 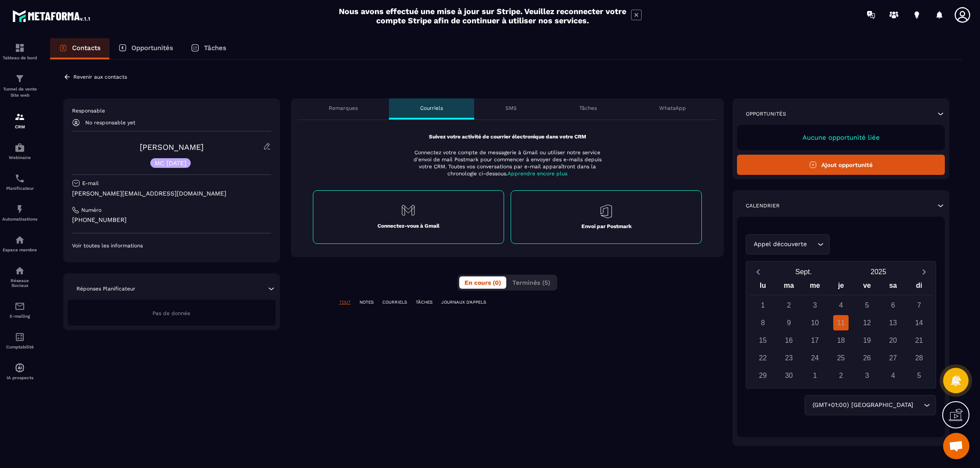 What do you see at coordinates (531, 283) in the screenshot?
I see `span: Terminés (5)` at bounding box center [531, 283].